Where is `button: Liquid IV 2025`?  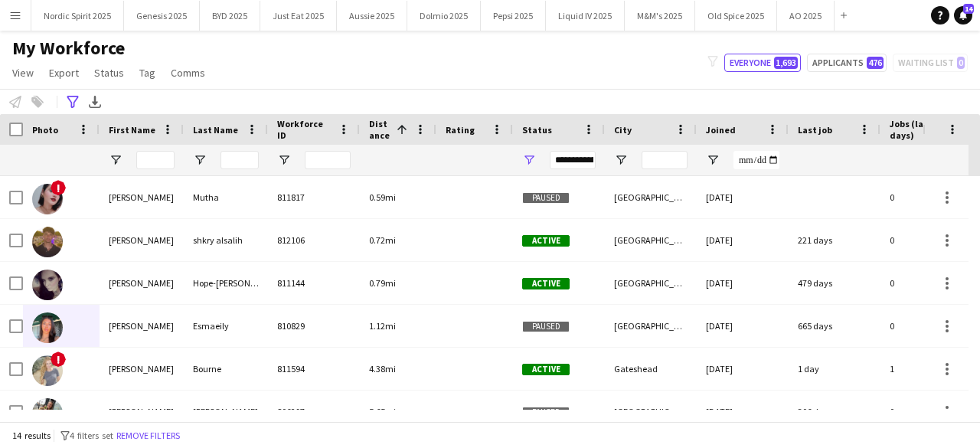 button: Liquid IV 2025 is located at coordinates (585, 15).